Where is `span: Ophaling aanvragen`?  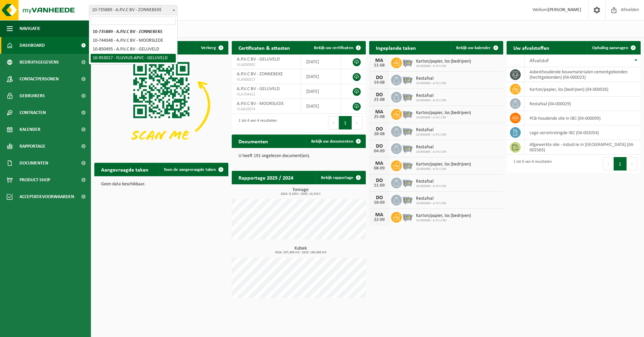 span: Ophaling aanvragen is located at coordinates (610, 48).